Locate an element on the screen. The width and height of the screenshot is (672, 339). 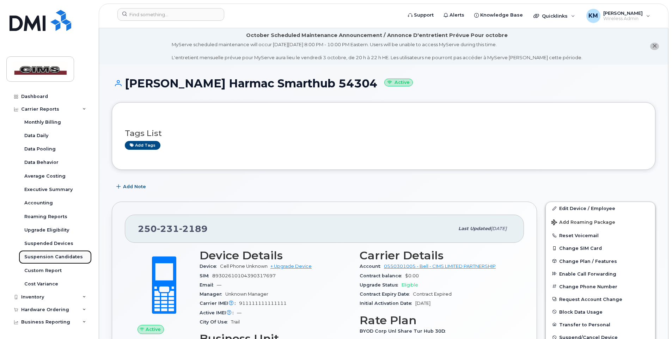
h3: Carrier Details is located at coordinates (436, 256).